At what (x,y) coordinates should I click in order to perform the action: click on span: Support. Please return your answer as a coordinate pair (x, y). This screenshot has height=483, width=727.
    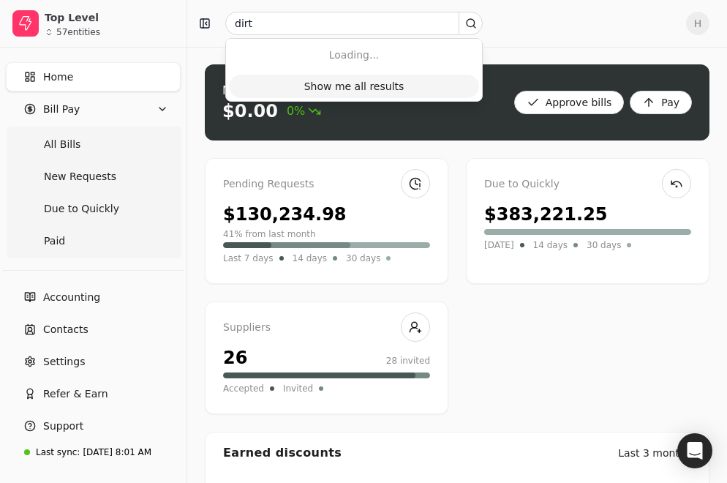
    Looking at the image, I should click on (63, 426).